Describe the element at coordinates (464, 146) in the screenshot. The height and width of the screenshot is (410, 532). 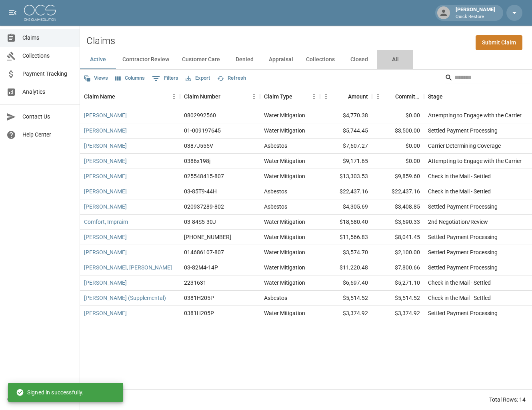
I see `div: Carrier Determining Coverage` at that location.